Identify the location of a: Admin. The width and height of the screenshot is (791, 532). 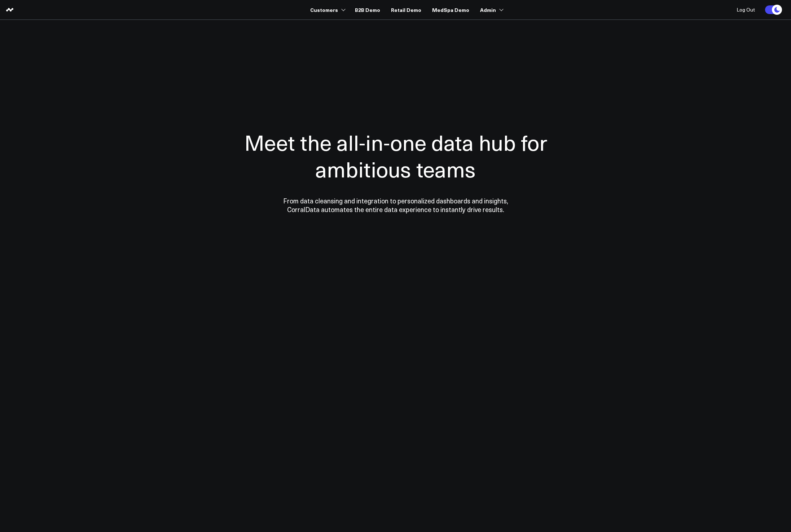
(491, 10).